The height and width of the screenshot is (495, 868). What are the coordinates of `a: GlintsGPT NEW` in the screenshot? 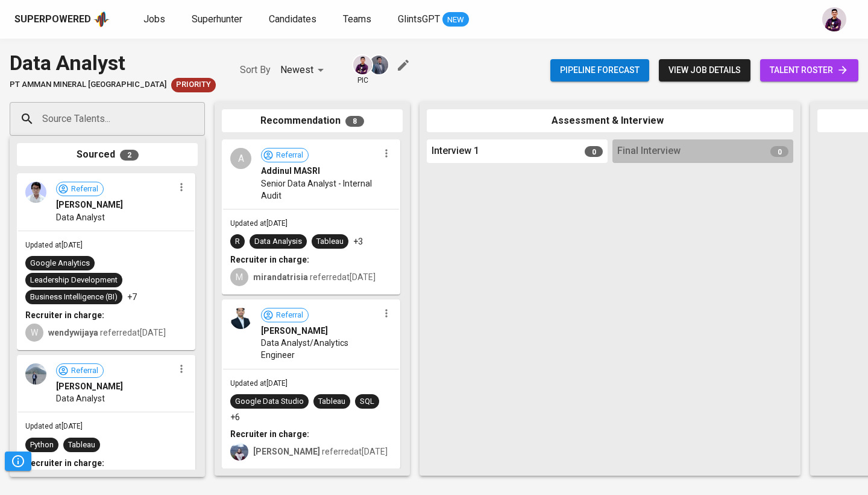 It's located at (433, 19).